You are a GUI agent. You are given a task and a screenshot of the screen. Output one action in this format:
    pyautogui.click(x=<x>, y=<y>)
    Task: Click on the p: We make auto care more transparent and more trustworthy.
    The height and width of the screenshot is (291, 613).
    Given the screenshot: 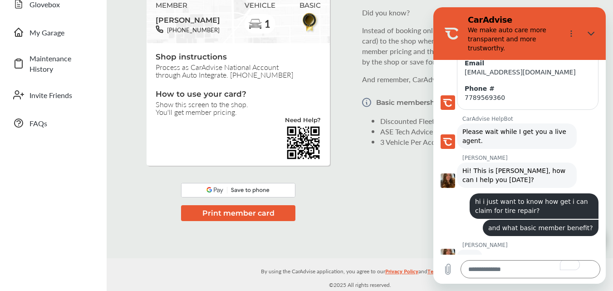 What is the action you would take?
    pyautogui.click(x=80, y=32)
    